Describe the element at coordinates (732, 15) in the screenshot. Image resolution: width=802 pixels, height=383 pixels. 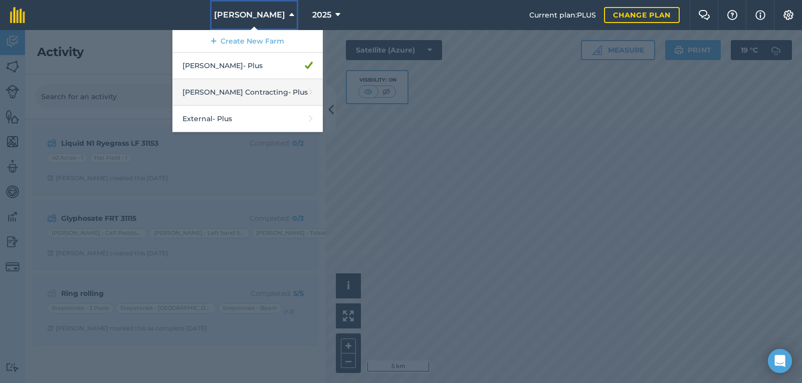
I see `img: A question mark icon` at that location.